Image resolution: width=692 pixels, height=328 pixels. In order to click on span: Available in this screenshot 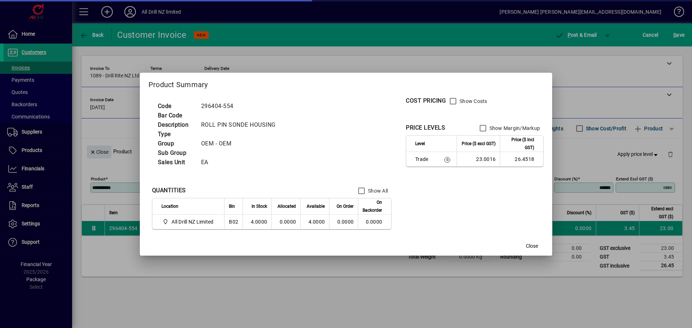, I will do `click(316, 206)`.